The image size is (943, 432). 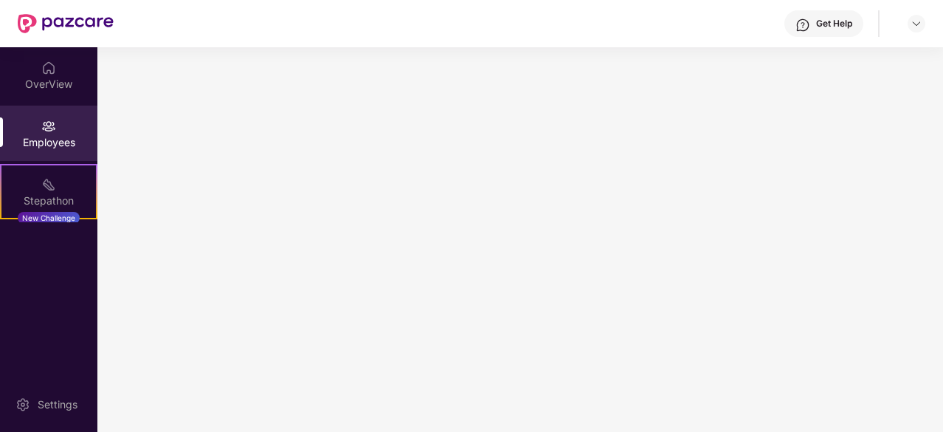 I want to click on div: Get Help, so click(x=834, y=24).